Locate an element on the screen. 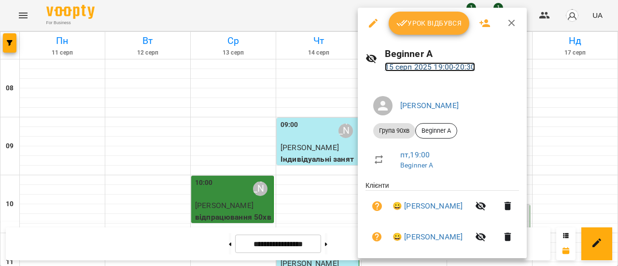 This screenshot has width=618, height=266. h6: Beginner A is located at coordinates (452, 54).